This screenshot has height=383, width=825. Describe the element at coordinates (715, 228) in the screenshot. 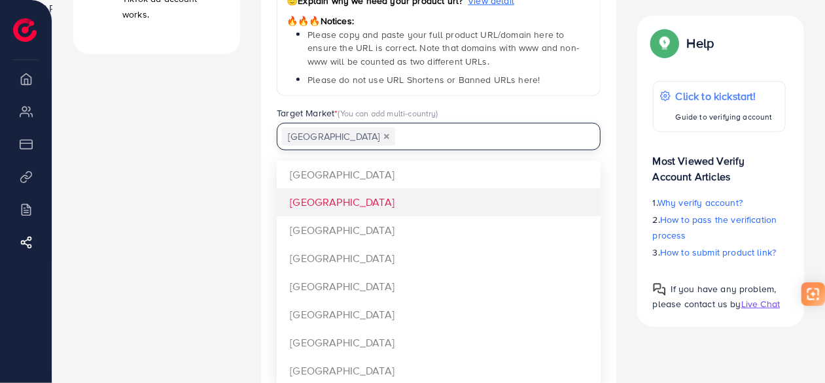

I see `span: How to pass the verification process` at that location.